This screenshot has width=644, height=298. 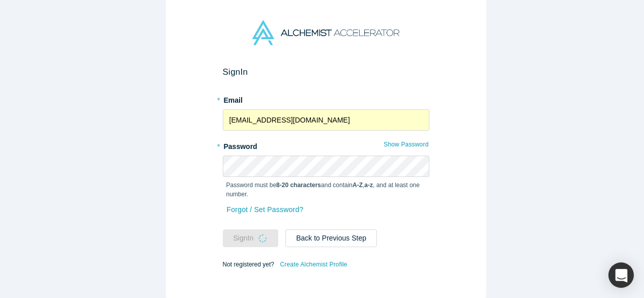 What do you see at coordinates (332, 238) in the screenshot?
I see `button: Back to Previous Step` at bounding box center [332, 238].